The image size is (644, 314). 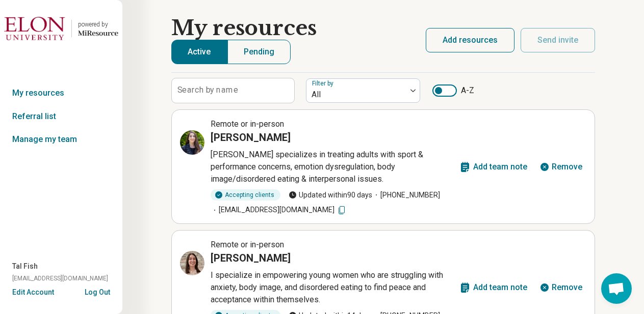 What do you see at coordinates (98, 25) in the screenshot?
I see `div: powered by` at bounding box center [98, 25].